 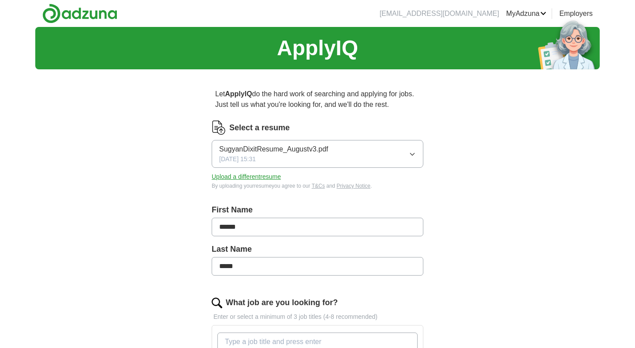 I want to click on a: T&Cs, so click(x=318, y=186).